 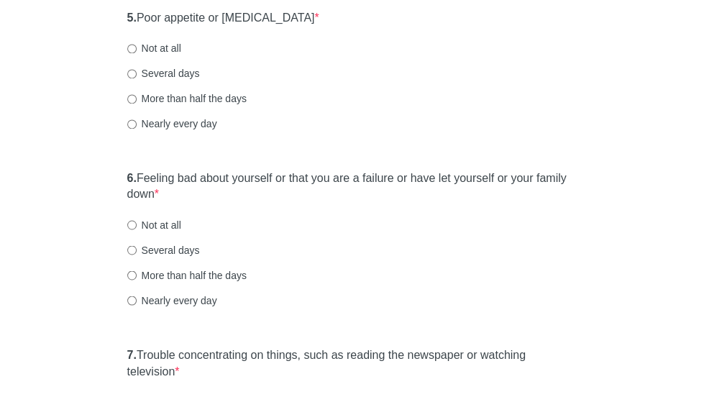 What do you see at coordinates (352, 363) in the screenshot?
I see `label: Trouble concentrating on things, such as reading the newspaper or watching television` at bounding box center [352, 363].